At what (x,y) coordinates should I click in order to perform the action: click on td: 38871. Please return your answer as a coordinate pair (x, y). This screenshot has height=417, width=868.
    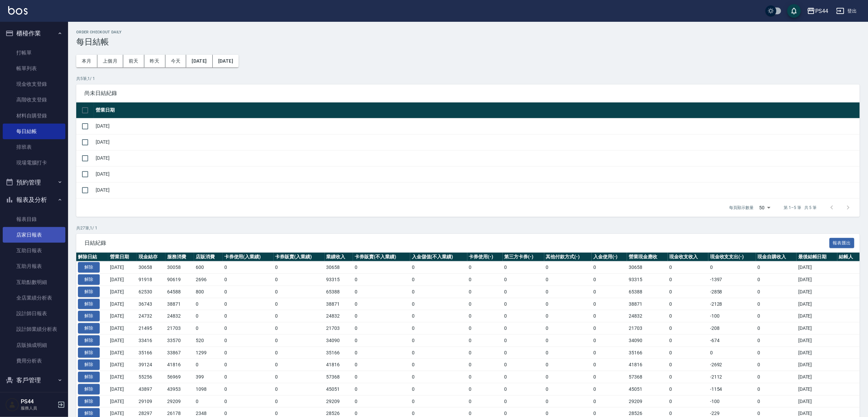
    Looking at the image, I should click on (647, 304).